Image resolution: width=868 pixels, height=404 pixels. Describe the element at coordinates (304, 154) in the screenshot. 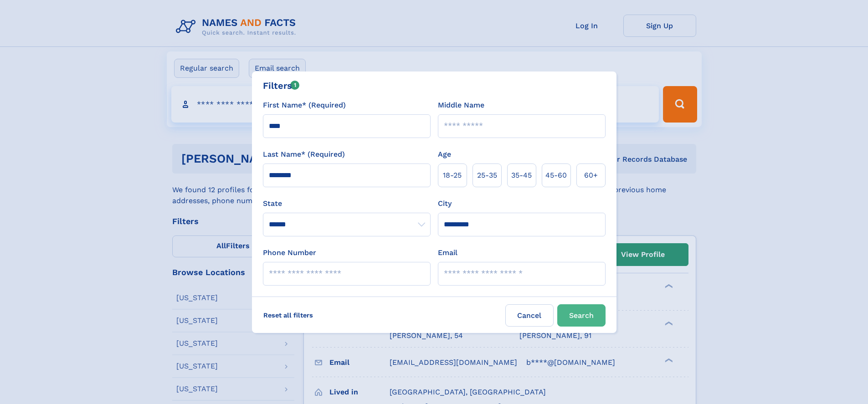

I see `label: Last Name* (Required)` at that location.